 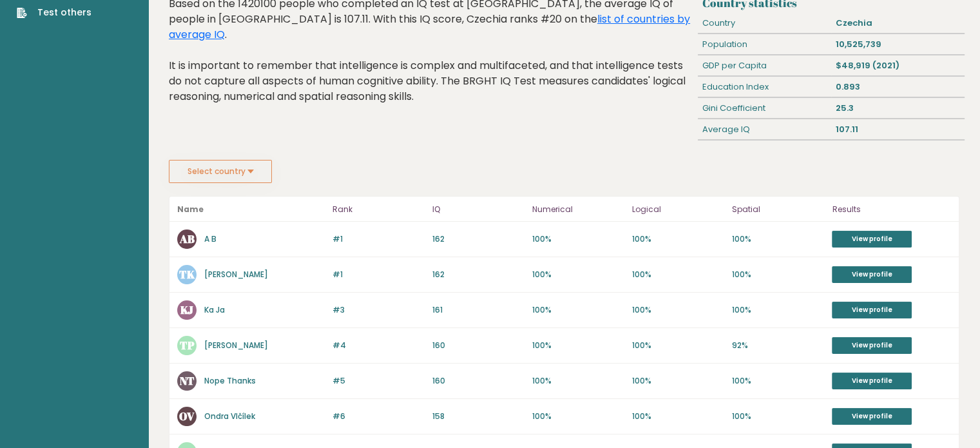 I want to click on text: OV, so click(x=187, y=416).